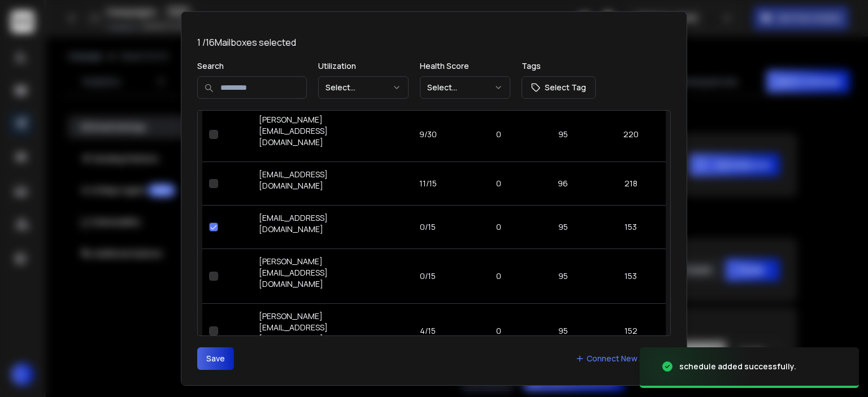  What do you see at coordinates (465, 66) in the screenshot?
I see `p: Health Score` at bounding box center [465, 66].